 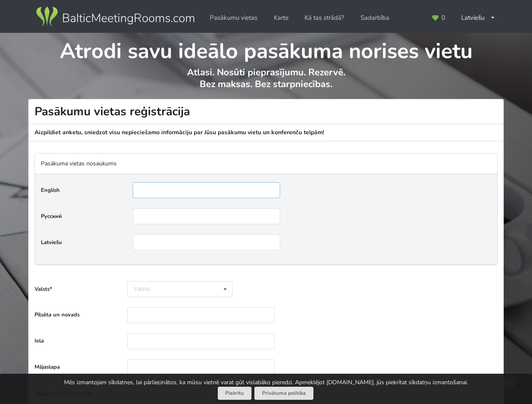 I want to click on label: Iela, so click(x=77, y=341).